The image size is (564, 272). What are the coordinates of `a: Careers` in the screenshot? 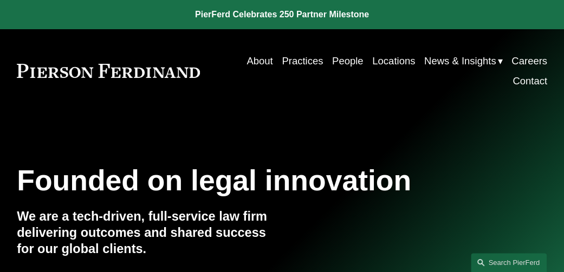 It's located at (529, 61).